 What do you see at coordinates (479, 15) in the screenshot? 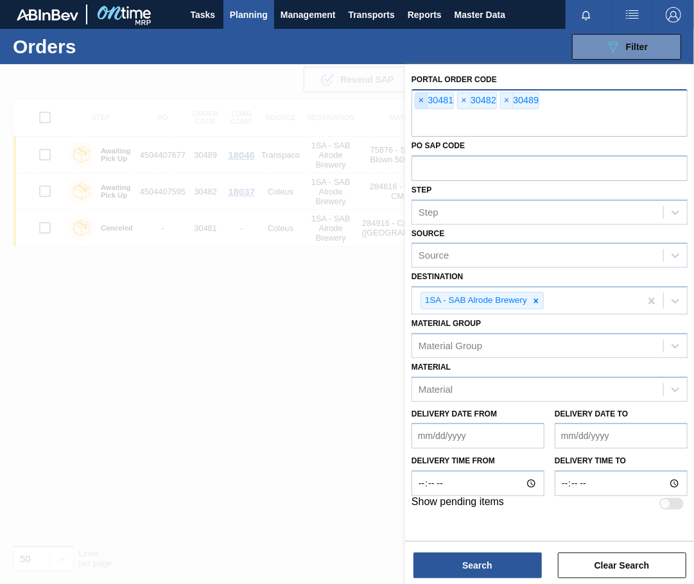
I see `span: Master Data` at bounding box center [479, 15].